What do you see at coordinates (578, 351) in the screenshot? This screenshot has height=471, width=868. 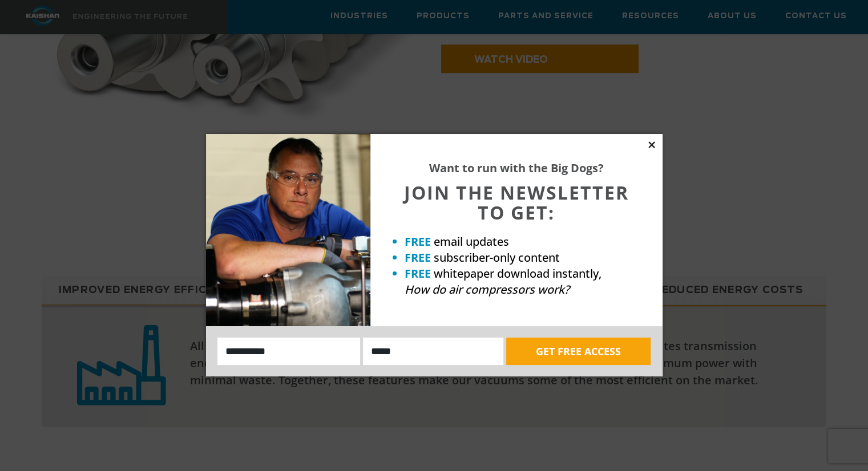 I see `button: GET FREE ACCESS` at bounding box center [578, 351].